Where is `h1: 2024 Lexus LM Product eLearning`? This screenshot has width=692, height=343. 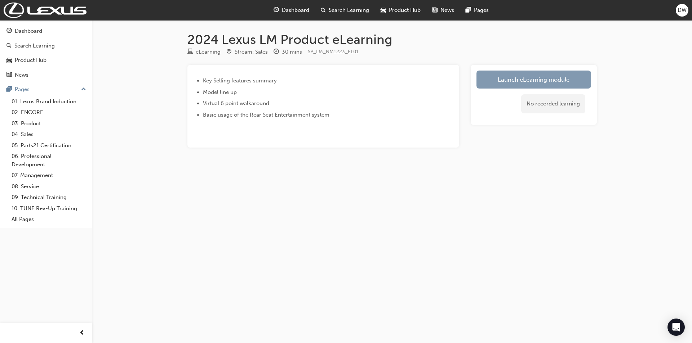
h1: 2024 Lexus LM Product eLearning is located at coordinates (392, 40).